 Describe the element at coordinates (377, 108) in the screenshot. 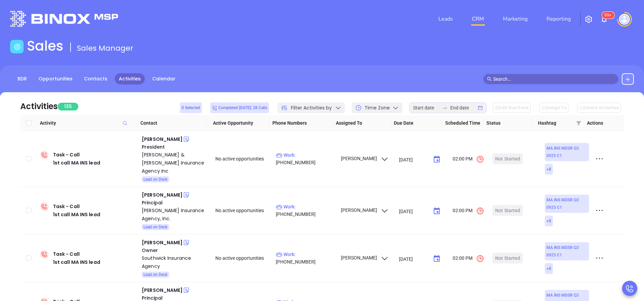

I see `span: Time Zone` at that location.